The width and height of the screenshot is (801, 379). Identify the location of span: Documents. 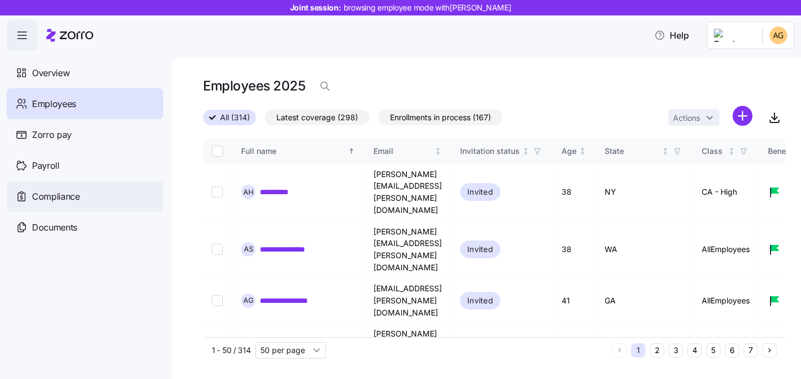
(55, 227).